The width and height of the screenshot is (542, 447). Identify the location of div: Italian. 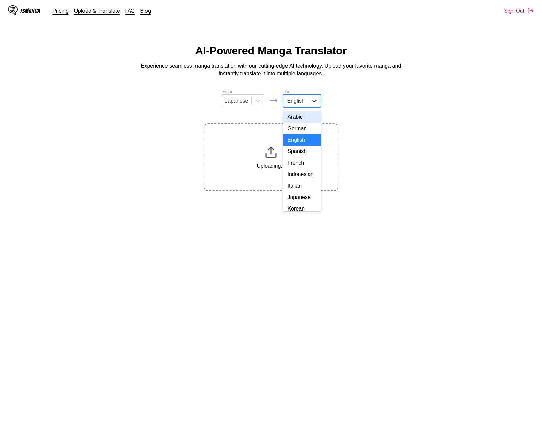
(302, 186).